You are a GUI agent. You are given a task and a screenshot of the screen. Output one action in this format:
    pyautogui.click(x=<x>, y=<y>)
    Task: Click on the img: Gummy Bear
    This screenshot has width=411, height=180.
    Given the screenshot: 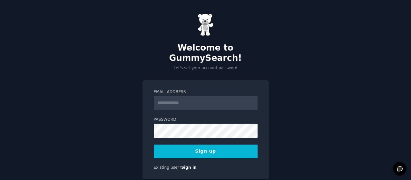 What is the action you would take?
    pyautogui.click(x=206, y=25)
    